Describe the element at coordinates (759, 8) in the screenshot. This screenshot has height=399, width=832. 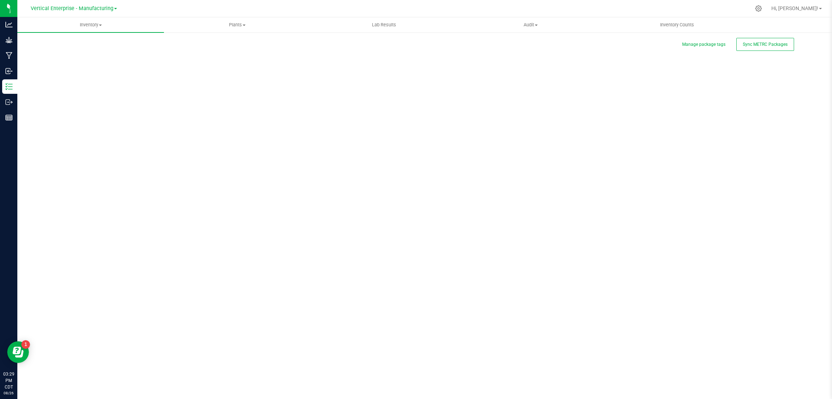
I see `div: Manage settings` at that location.